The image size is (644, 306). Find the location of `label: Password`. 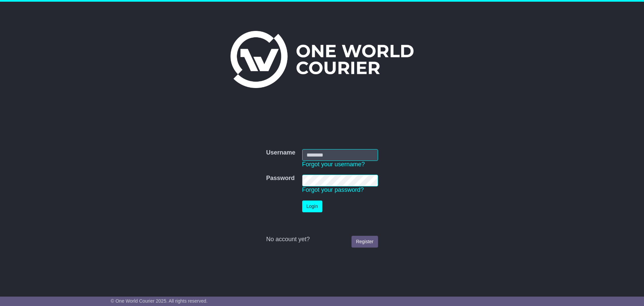

label: Password is located at coordinates (280, 178).